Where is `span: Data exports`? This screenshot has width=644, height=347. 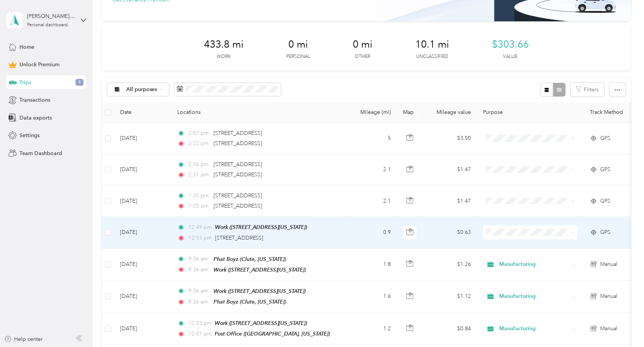 span: Data exports is located at coordinates (36, 118).